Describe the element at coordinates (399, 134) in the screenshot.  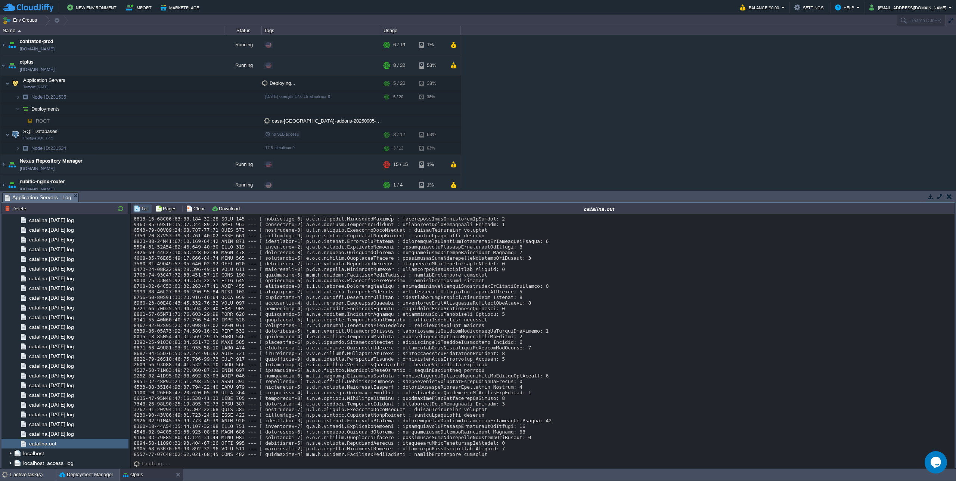
I see `div: 3 / 12` at that location.